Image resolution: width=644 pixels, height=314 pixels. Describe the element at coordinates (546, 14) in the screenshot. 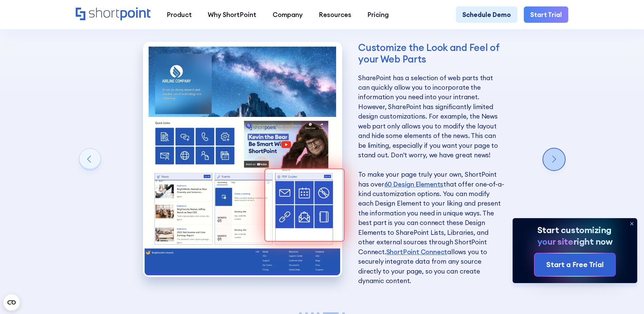

I see `a: Start Trial` at that location.